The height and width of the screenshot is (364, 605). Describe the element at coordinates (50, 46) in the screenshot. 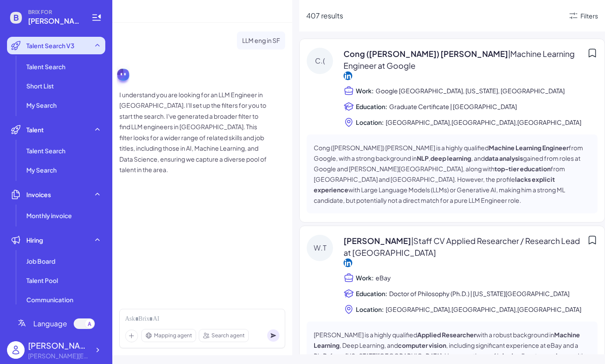

I see `span: Talent Search V3` at that location.